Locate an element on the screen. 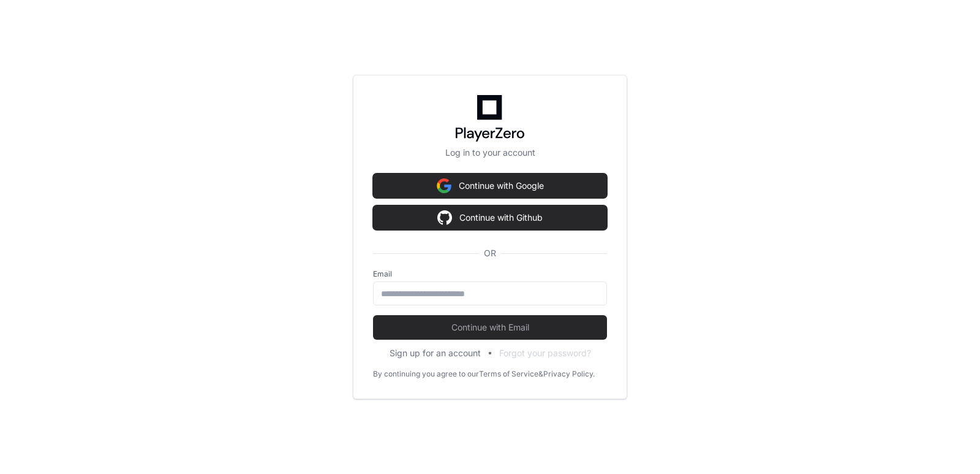 This screenshot has width=980, height=474. label: Email is located at coordinates (490, 274).